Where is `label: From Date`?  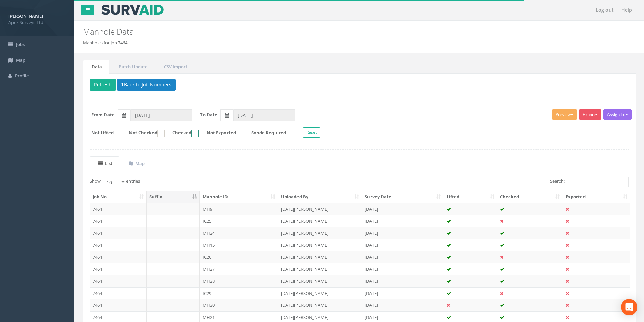 label: From Date is located at coordinates (103, 114).